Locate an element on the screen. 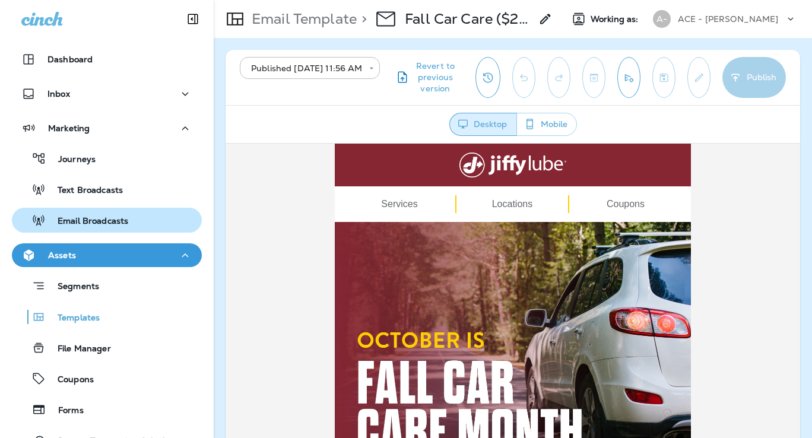  p: Journeys is located at coordinates (71, 160).